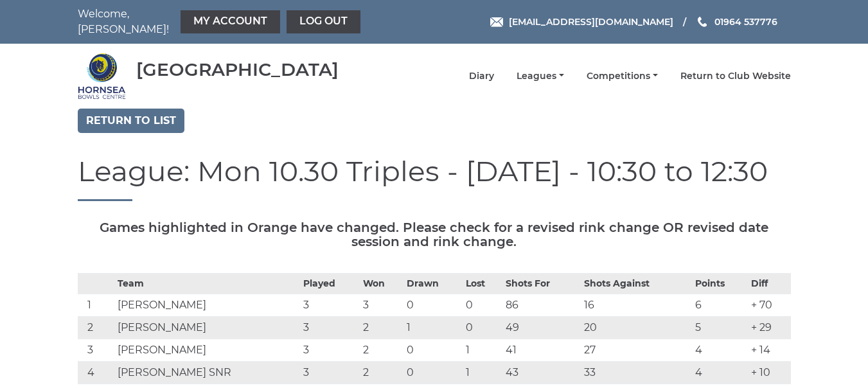 This screenshot has height=390, width=868. What do you see at coordinates (483, 284) in the screenshot?
I see `th: Lost` at bounding box center [483, 284].